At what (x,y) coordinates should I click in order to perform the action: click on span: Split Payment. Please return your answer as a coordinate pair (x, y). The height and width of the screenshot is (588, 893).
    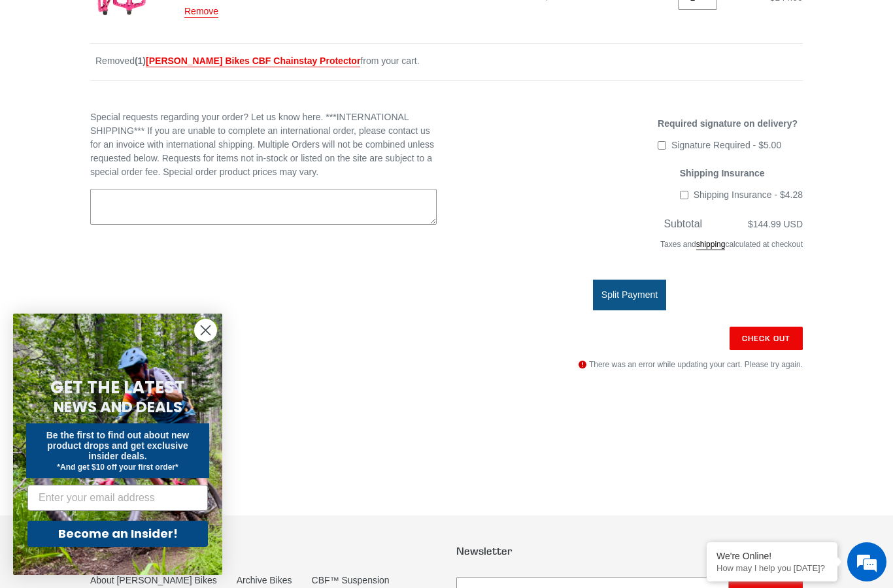
    Looking at the image, I should click on (630, 295).